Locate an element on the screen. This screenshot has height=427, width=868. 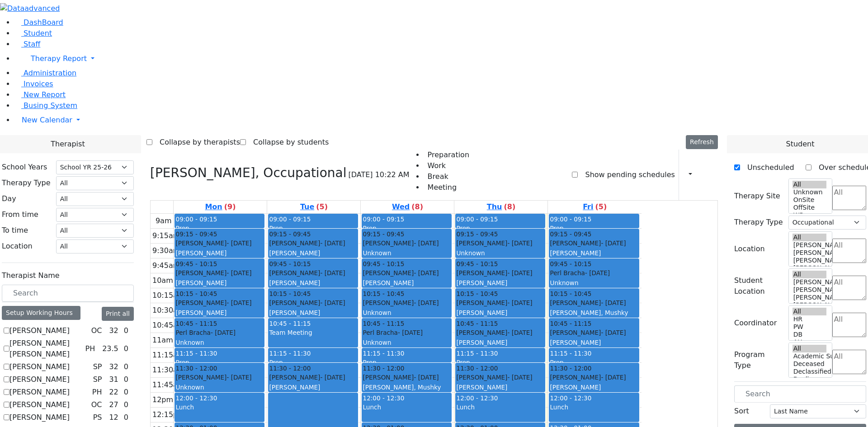
div: 11:30am is located at coordinates (169, 370).